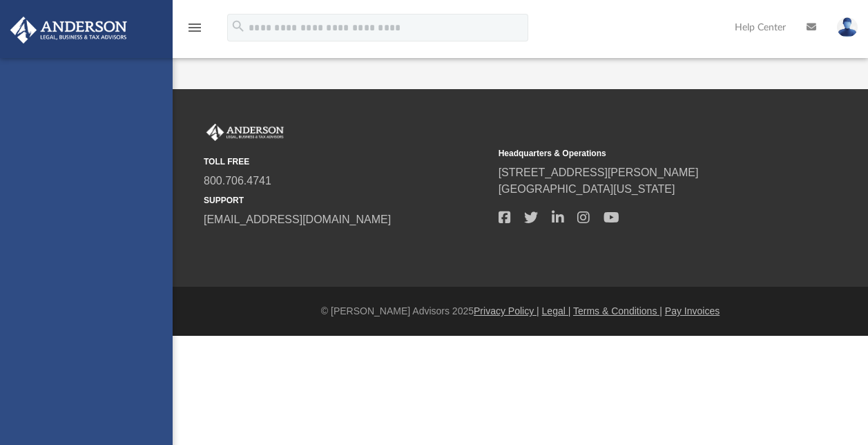 Image resolution: width=868 pixels, height=445 pixels. What do you see at coordinates (506, 311) in the screenshot?
I see `a: Privacy Policy |` at bounding box center [506, 311].